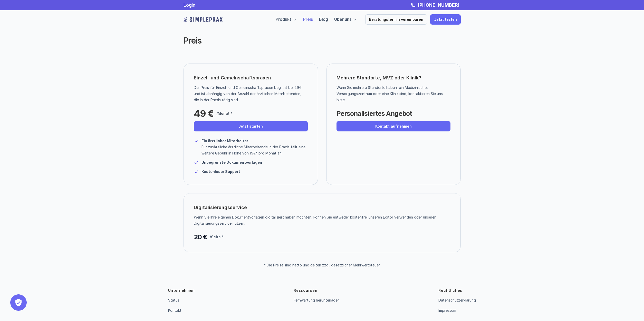 The height and width of the screenshot is (321, 644). What do you see at coordinates (190, 5) in the screenshot?
I see `a: Login` at bounding box center [190, 5].